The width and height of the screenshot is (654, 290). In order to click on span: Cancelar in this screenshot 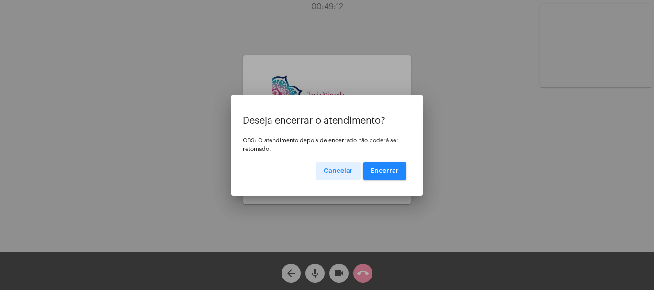, I will do `click(338, 171)`.